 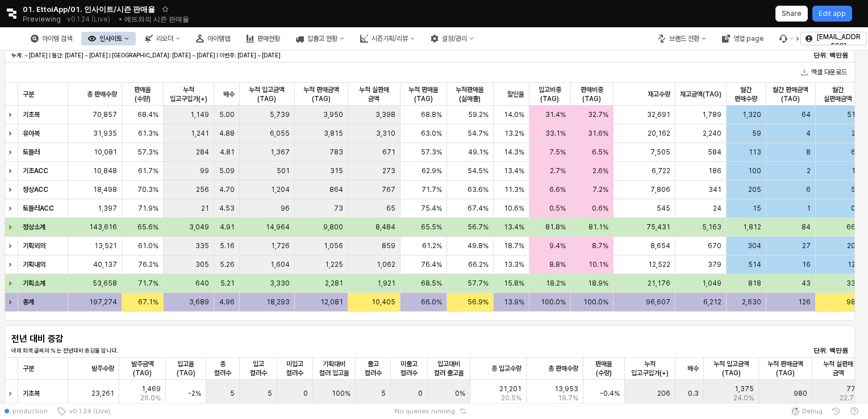 I want to click on button: 엑셀 다운로드, so click(x=824, y=72).